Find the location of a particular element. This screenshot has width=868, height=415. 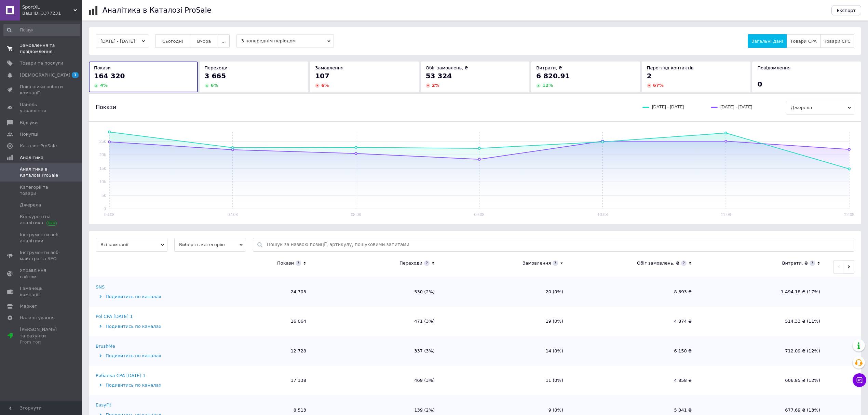

td: 16 064 is located at coordinates (249, 321).